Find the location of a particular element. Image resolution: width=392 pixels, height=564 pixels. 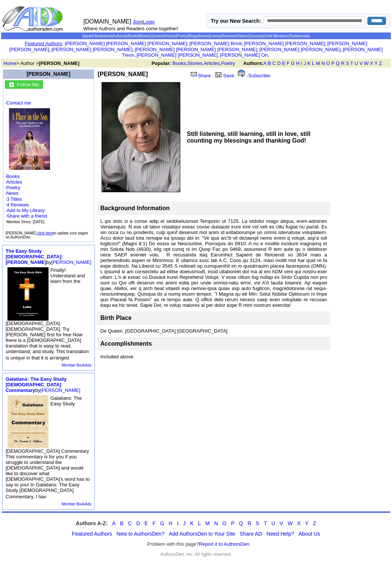

a: D is located at coordinates (138, 524).